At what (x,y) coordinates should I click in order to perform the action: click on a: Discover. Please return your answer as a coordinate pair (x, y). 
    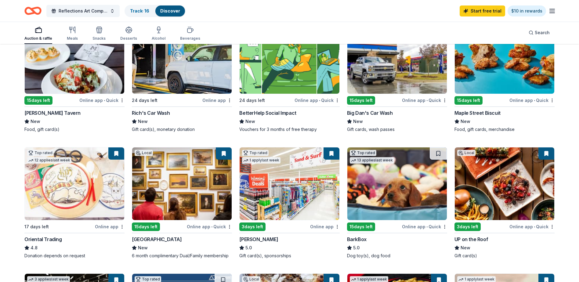
    Looking at the image, I should click on (170, 11).